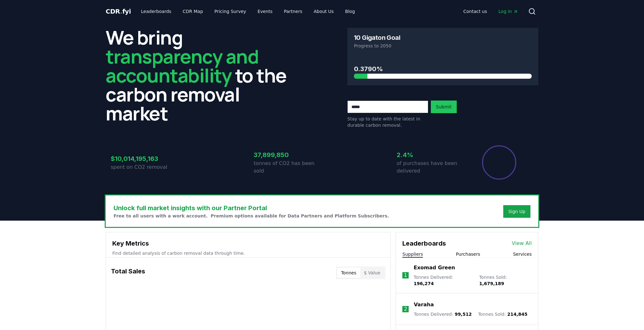 The width and height of the screenshot is (644, 330). What do you see at coordinates (517, 211) in the screenshot?
I see `a: Sign Up` at bounding box center [517, 211].